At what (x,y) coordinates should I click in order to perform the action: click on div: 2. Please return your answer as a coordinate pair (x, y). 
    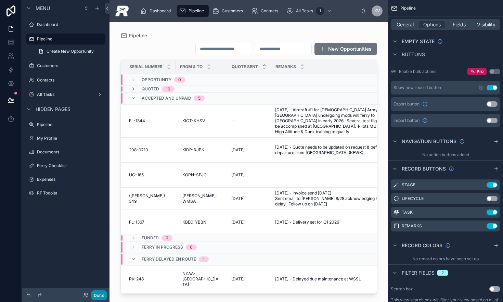
    Looking at the image, I should click on (443, 273).